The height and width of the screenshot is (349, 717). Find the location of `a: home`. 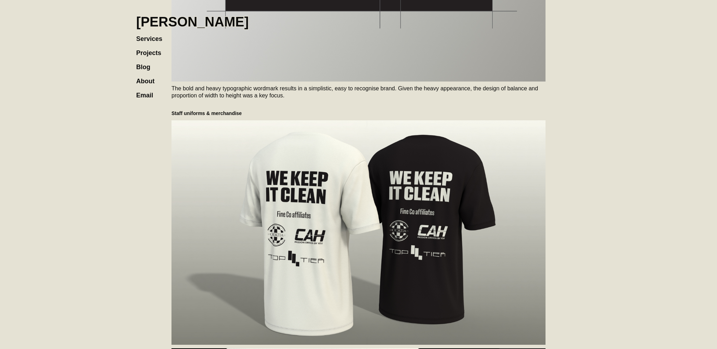

a: home is located at coordinates (192, 18).